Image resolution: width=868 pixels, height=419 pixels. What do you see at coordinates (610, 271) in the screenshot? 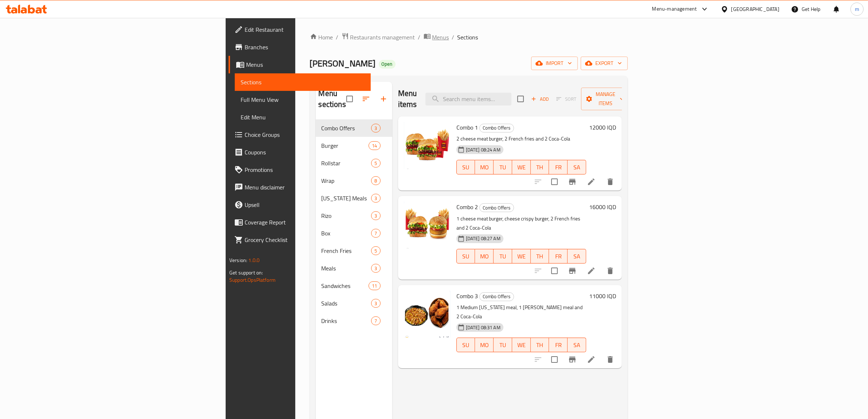
I see `button: delete` at bounding box center [610, 271].